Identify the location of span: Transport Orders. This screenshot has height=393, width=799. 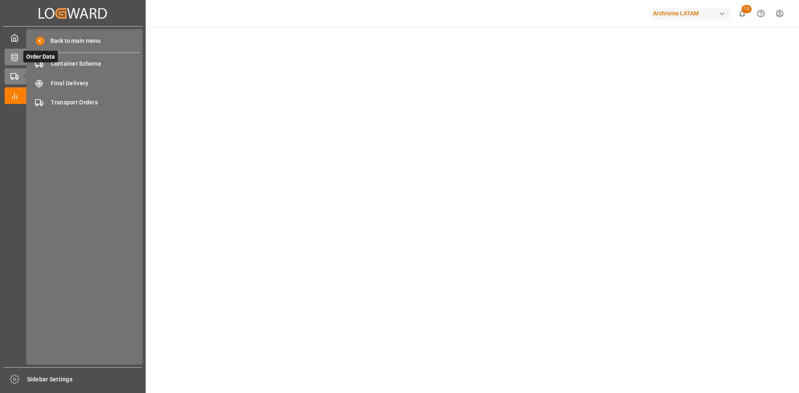
(95, 102).